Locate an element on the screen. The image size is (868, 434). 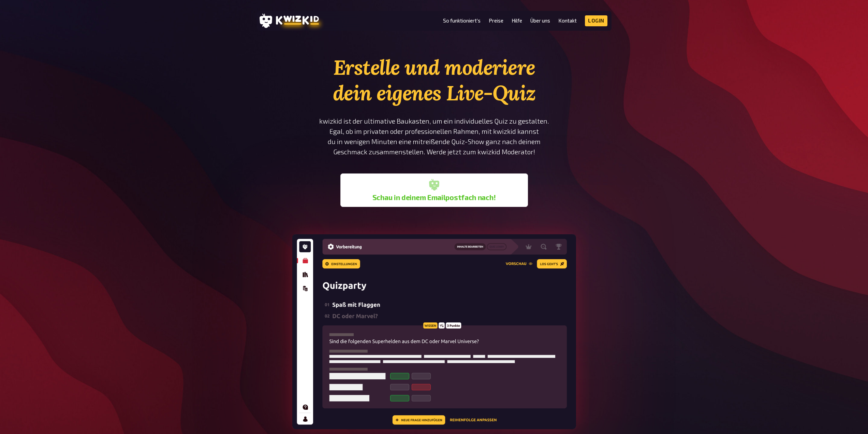
a: So funktioniert's is located at coordinates (462, 21).